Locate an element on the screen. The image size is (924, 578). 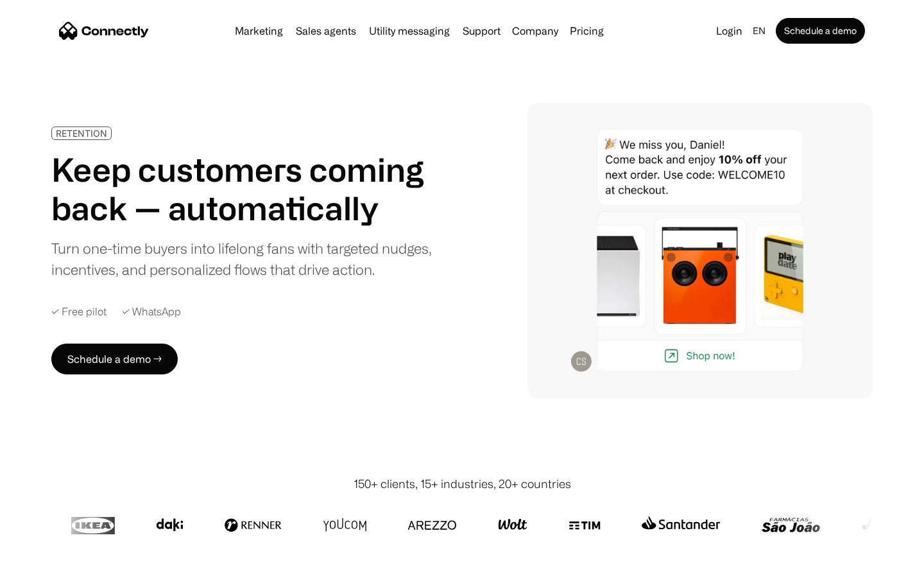
div: Turn one-time buyers into lifelong fans with targeted nudges, incentives, and personalized flows ... is located at coordinates (247, 259).